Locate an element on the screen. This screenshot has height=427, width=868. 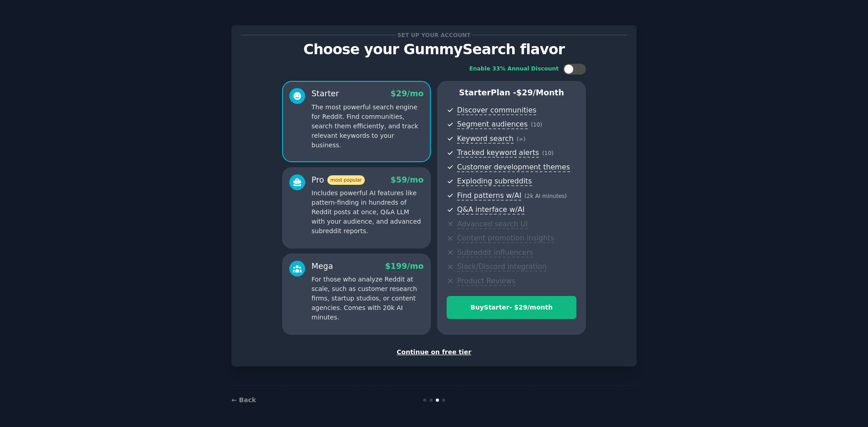
div: Enable 33% Annual Discount is located at coordinates (514, 69).